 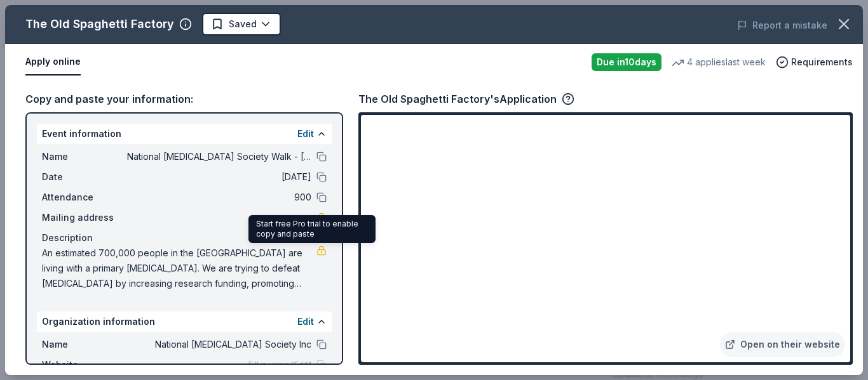 I want to click on button: Apply online, so click(x=52, y=62).